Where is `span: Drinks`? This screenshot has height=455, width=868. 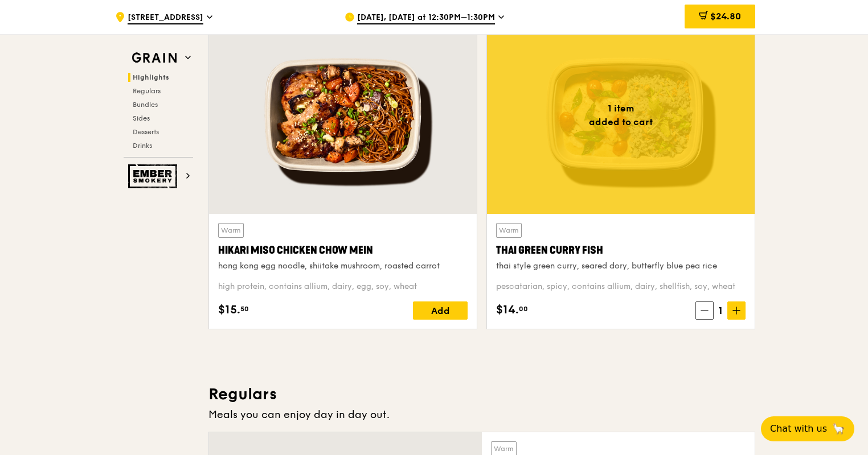 span: Drinks is located at coordinates (143, 145).